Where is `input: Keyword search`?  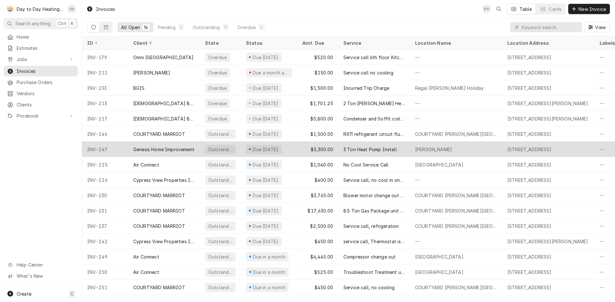
input: Keyword search is located at coordinates (550, 27).